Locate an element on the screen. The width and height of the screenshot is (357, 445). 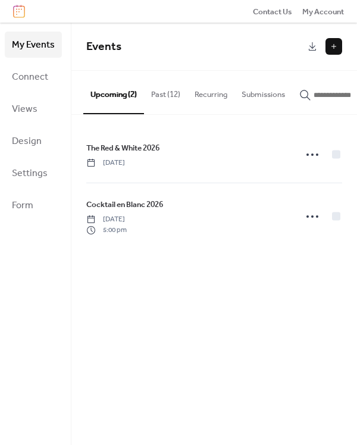
span: Contact Us is located at coordinates (272, 12).